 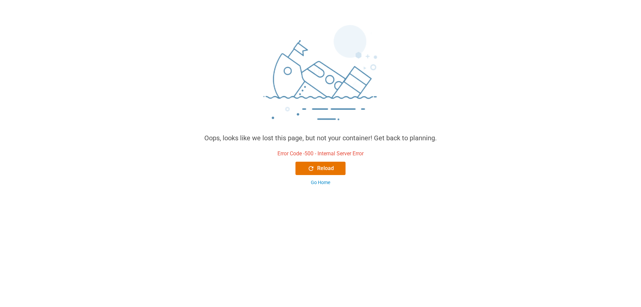 What do you see at coordinates (320, 168) in the screenshot?
I see `div: Reload` at bounding box center [320, 168].